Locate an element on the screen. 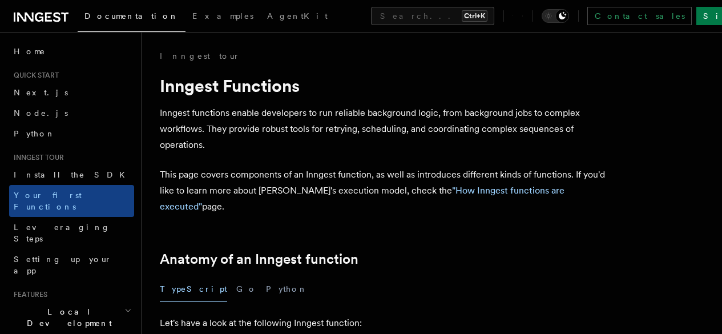 The width and height of the screenshot is (722, 334). span: AgentKit is located at coordinates (298, 16).